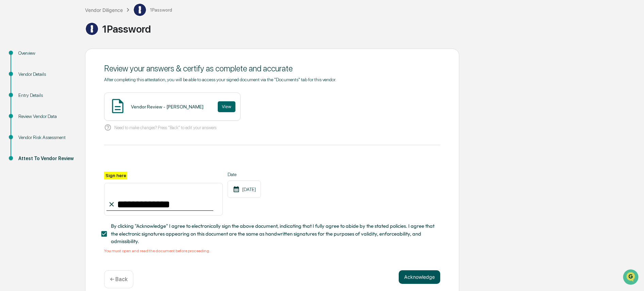 Image resolution: width=644 pixels, height=291 pixels. What do you see at coordinates (65, 118) in the screenshot?
I see `a: Powered byPylon` at bounding box center [65, 118].